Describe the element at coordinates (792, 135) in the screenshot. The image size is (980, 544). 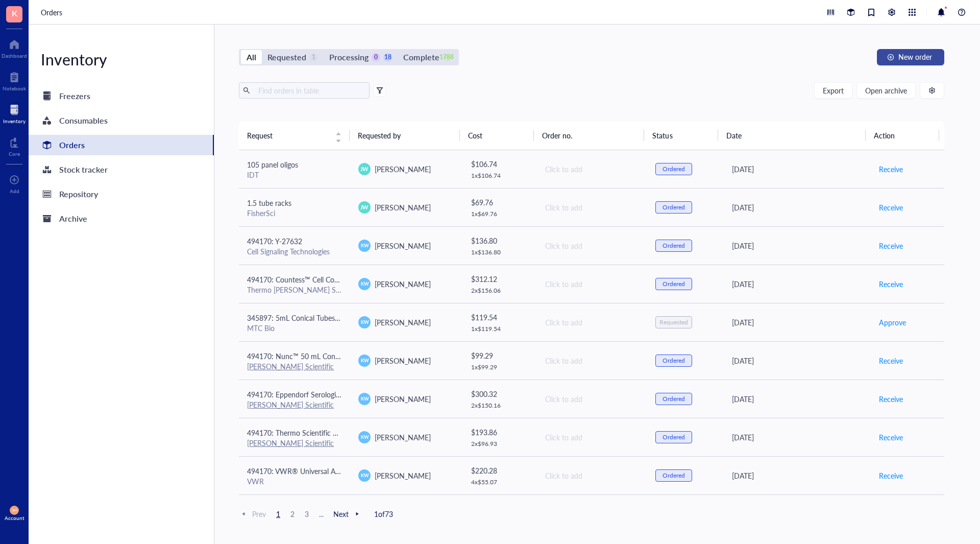
I see `th: Date` at that location.